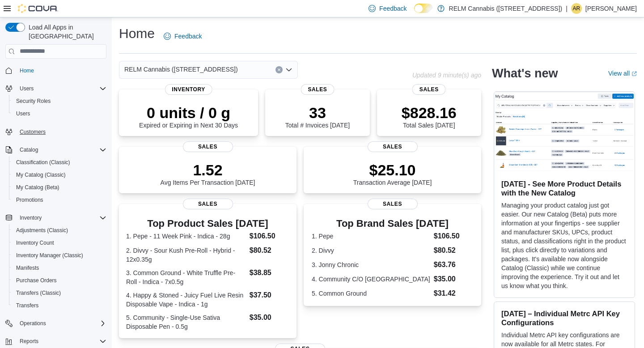 This screenshot has height=348, width=644. Describe the element at coordinates (32, 132) in the screenshot. I see `a: Customers` at that location.